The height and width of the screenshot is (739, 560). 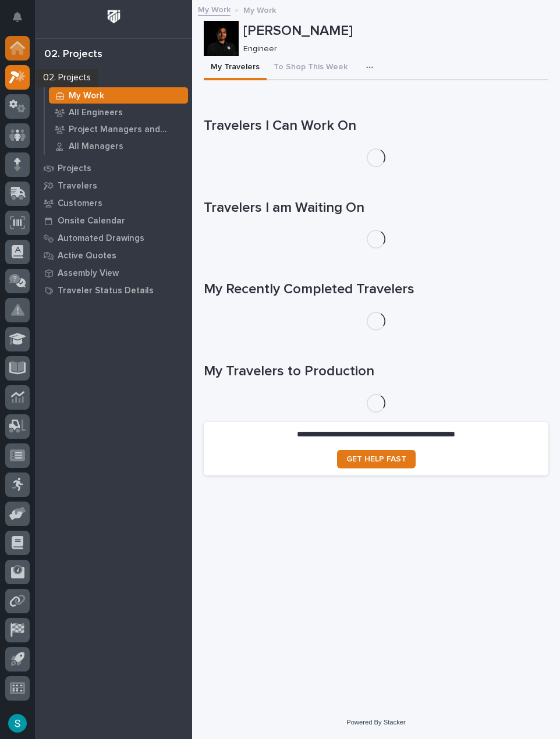 What do you see at coordinates (375, 722) in the screenshot?
I see `a: Powered By Stacker` at bounding box center [375, 722].